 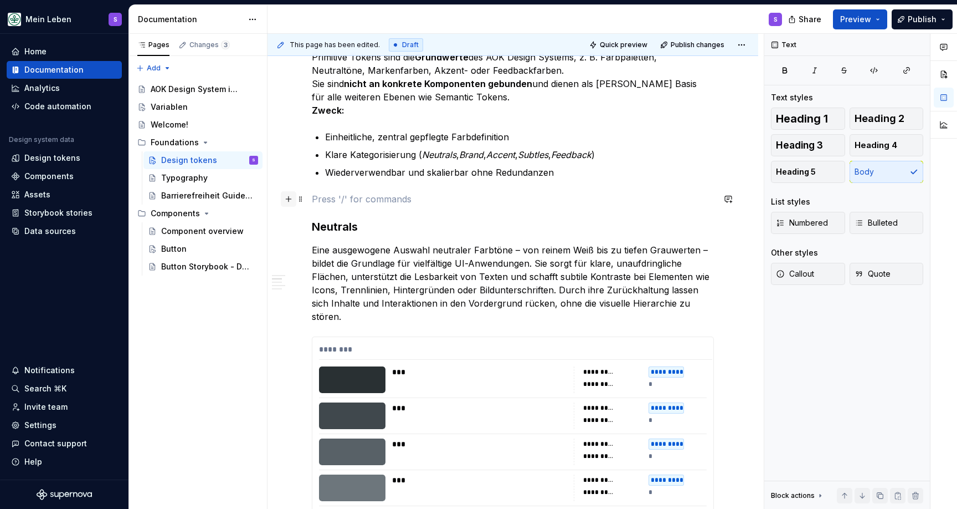 I want to click on span: Preview, so click(x=856, y=19).